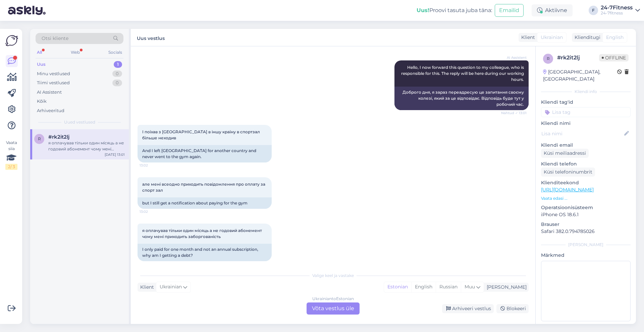 The width and height of the screenshot is (644, 332). What do you see at coordinates (333, 308) in the screenshot?
I see `div: Võta vestlus üle` at bounding box center [333, 308].